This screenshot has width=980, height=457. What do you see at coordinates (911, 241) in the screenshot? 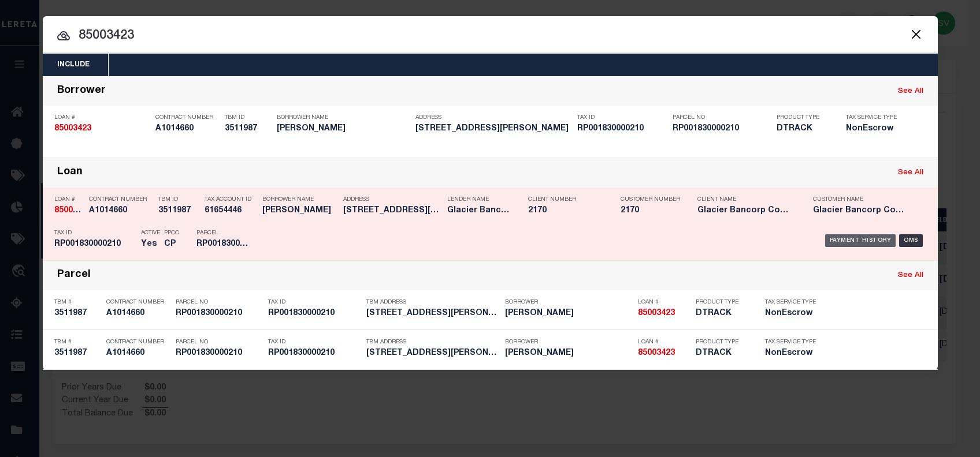
I see `div: OMS` at bounding box center [911, 241].